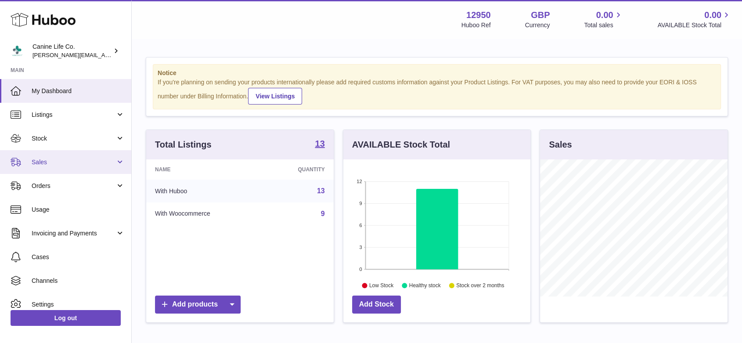 The height and width of the screenshot is (343, 742). Describe the element at coordinates (437, 73) in the screenshot. I see `strong: Notice` at that location.